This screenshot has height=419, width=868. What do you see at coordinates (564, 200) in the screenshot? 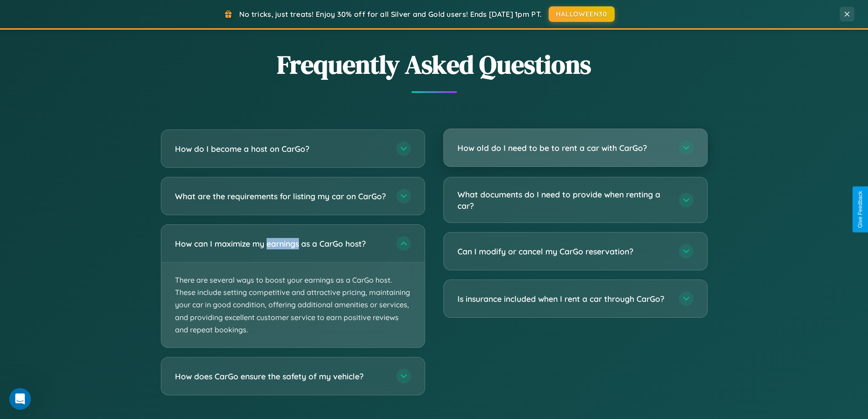
I see `h3: What documents do I need to provide when renting a car?` at bounding box center [564, 200].